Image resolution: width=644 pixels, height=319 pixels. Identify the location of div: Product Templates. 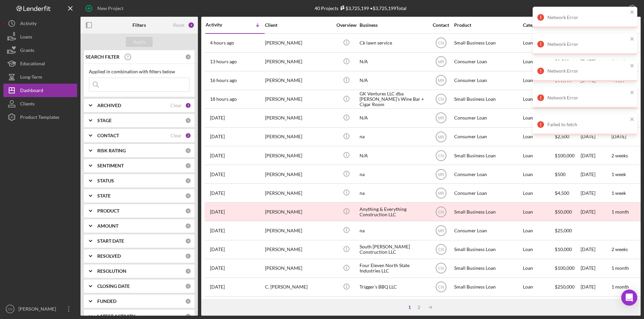
(39, 118).